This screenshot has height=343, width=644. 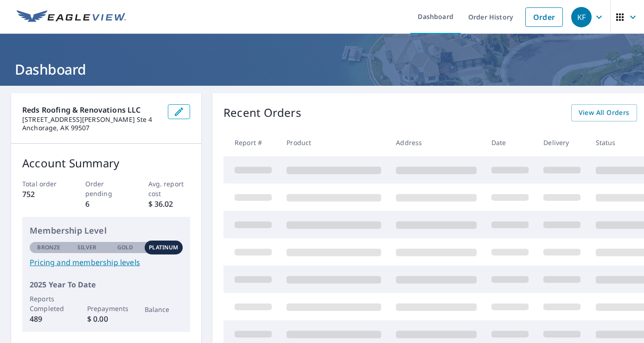 What do you see at coordinates (169, 189) in the screenshot?
I see `p: Avg. report cost` at bounding box center [169, 189].